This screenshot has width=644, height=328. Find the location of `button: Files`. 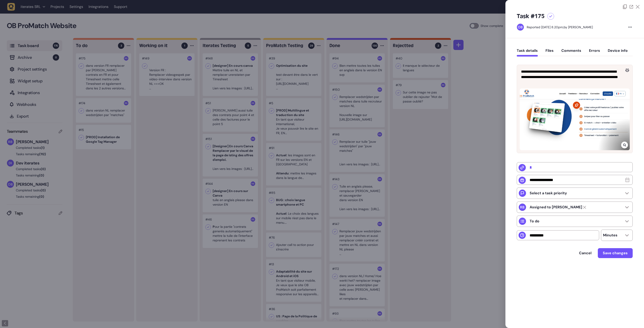

button: Files is located at coordinates (549, 53).